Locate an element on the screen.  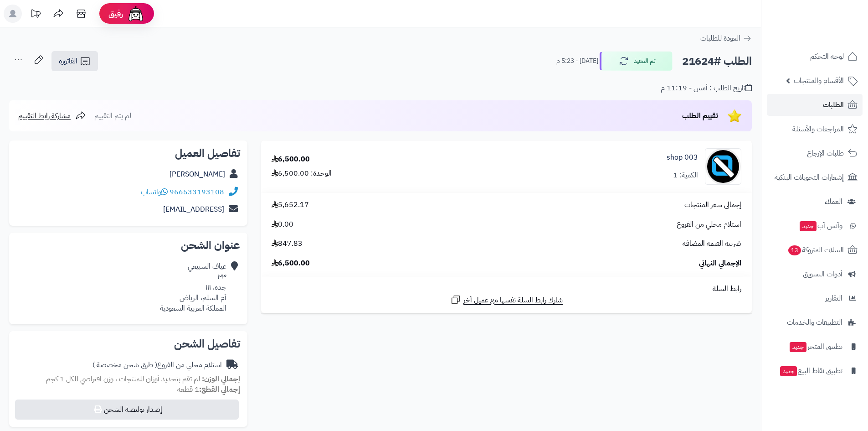
span: التطبيقات والخدمات is located at coordinates (815, 323).